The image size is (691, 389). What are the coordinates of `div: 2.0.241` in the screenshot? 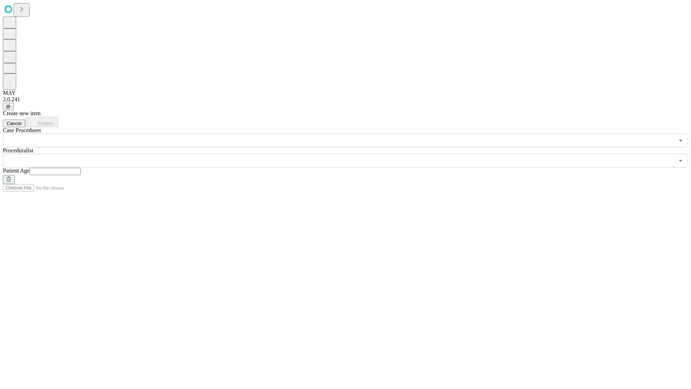 It's located at (346, 99).